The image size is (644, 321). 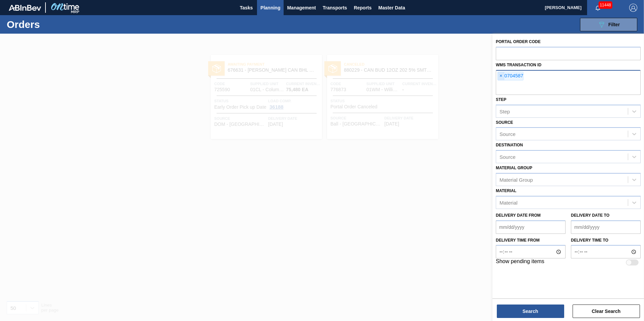 What do you see at coordinates (270, 8) in the screenshot?
I see `span: Planning` at bounding box center [270, 8].